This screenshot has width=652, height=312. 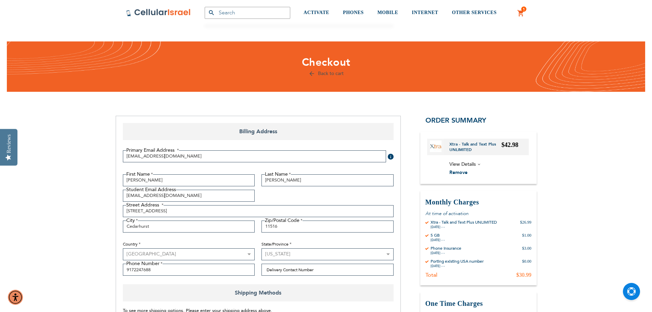 I want to click on a: Xtra - Talk and Text Plus UNLIMITED, so click(x=476, y=147).